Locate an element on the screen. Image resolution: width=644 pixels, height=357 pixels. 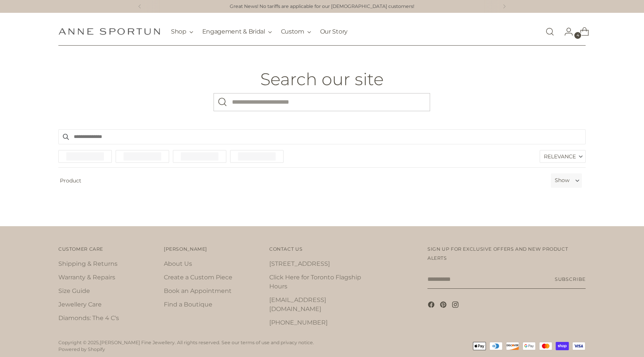
span: 4 is located at coordinates (578, 35).